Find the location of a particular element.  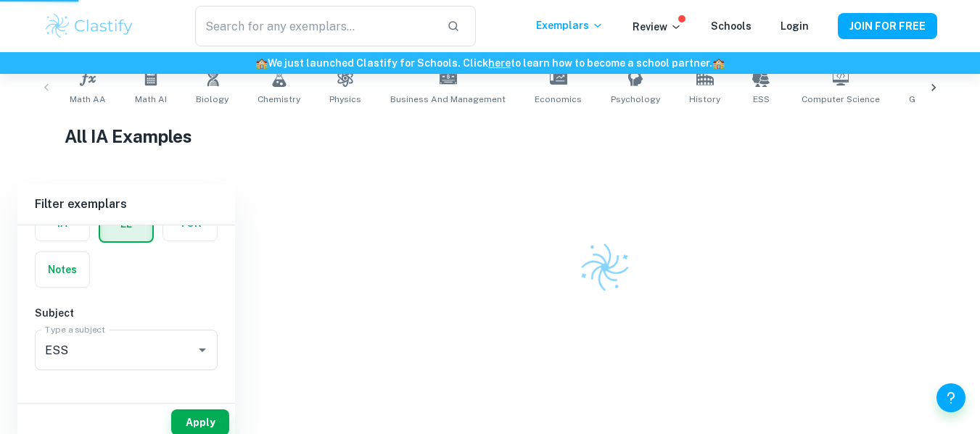

span: ESS is located at coordinates (761, 99).